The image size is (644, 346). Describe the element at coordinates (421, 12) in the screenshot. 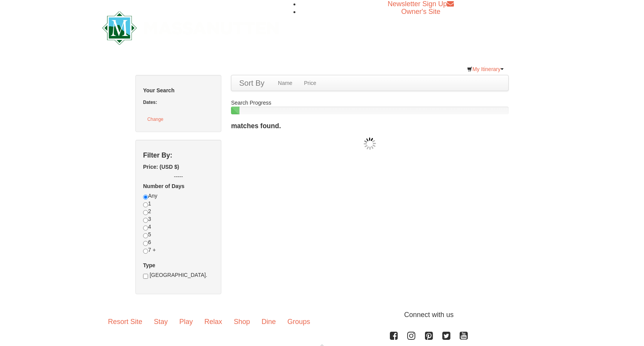

I see `a: Owner's Site` at that location.